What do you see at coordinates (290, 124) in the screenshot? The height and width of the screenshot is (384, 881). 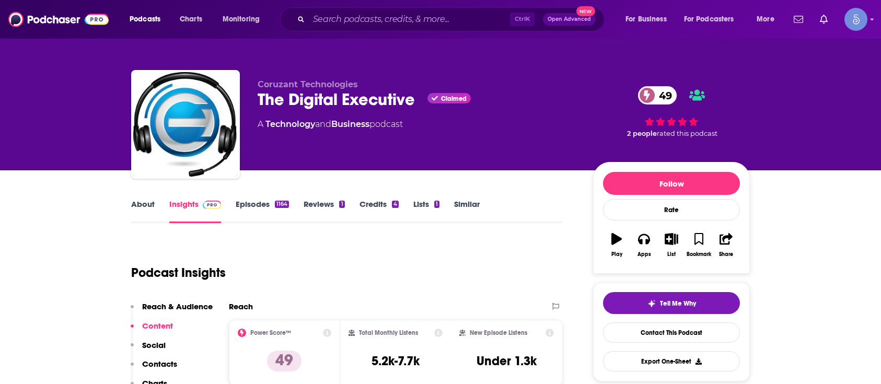 I see `a: Technology` at bounding box center [290, 124].